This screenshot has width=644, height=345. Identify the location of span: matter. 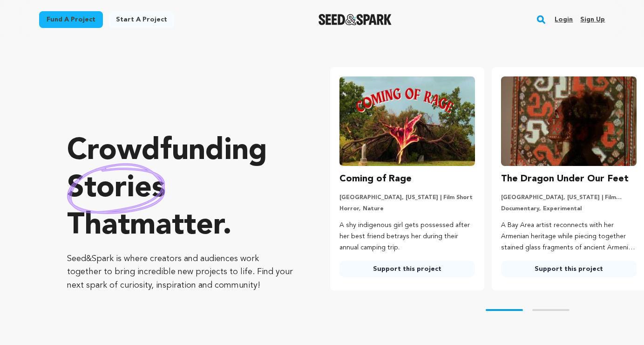
(176, 226).